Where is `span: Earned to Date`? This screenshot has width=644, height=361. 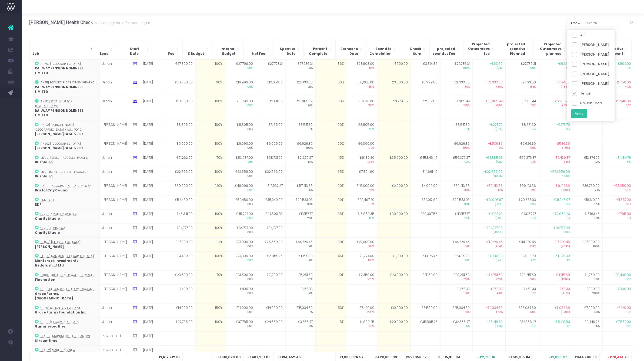 span: Earned to Date is located at coordinates (348, 52).